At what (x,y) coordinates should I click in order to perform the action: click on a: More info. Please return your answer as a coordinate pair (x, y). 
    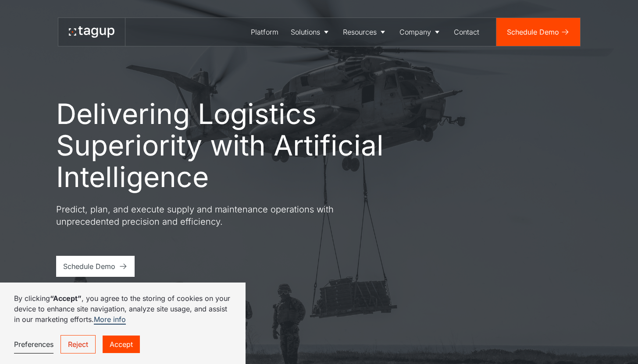
    Looking at the image, I should click on (109, 320).